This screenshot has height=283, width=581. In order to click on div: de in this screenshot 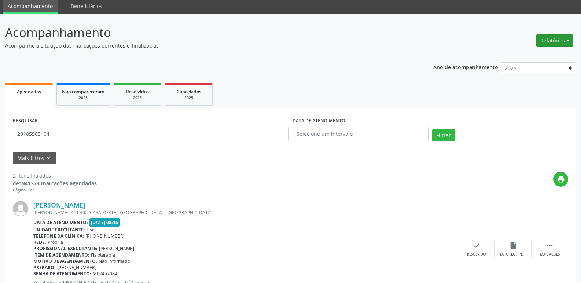, I will do `click(55, 183)`.